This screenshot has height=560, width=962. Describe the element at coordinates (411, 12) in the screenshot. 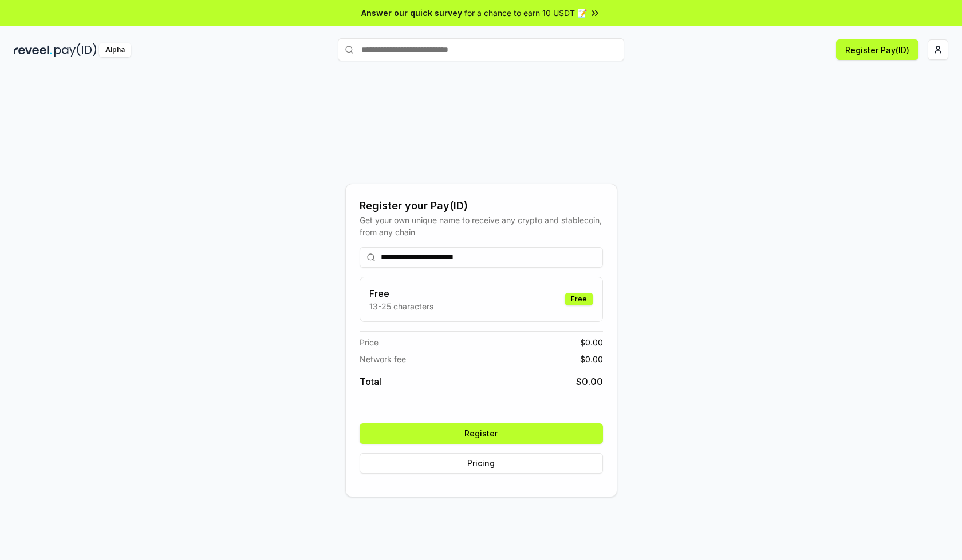

I see `span: Answer our quick survey` at that location.